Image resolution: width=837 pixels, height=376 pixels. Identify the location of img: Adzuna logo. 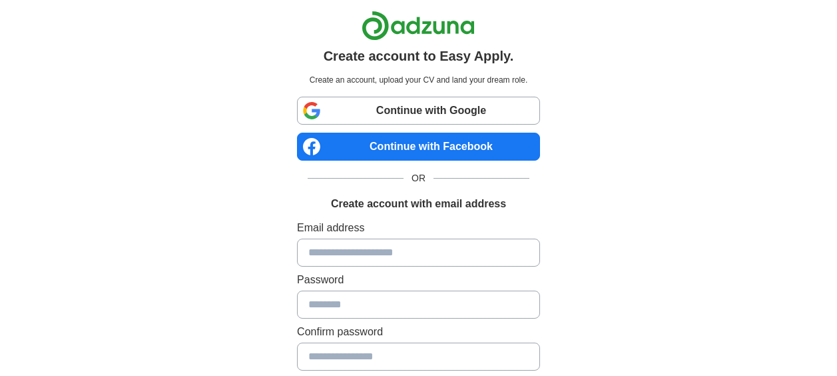
(418, 25).